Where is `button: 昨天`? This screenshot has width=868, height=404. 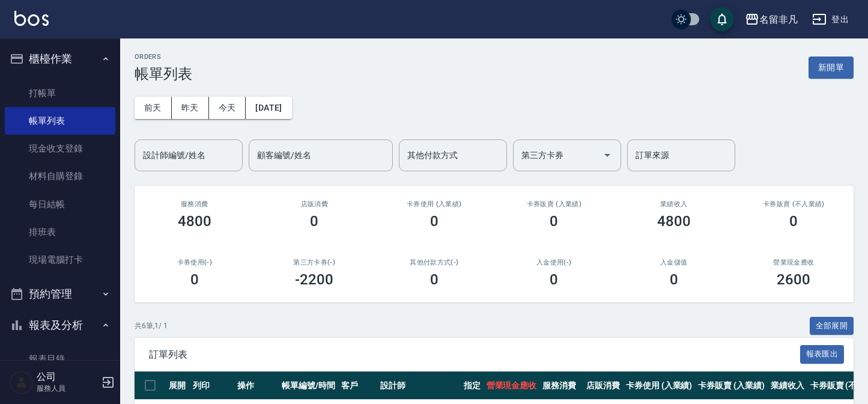 button: 昨天 is located at coordinates (190, 107).